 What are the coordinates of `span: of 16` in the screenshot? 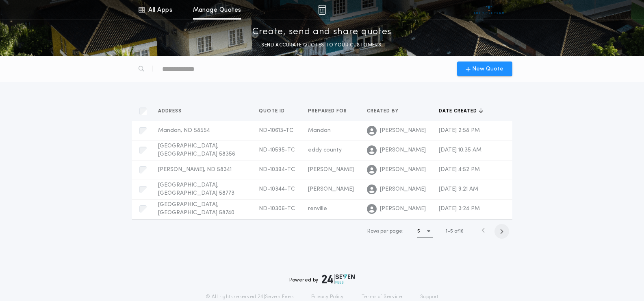 It's located at (459, 231).